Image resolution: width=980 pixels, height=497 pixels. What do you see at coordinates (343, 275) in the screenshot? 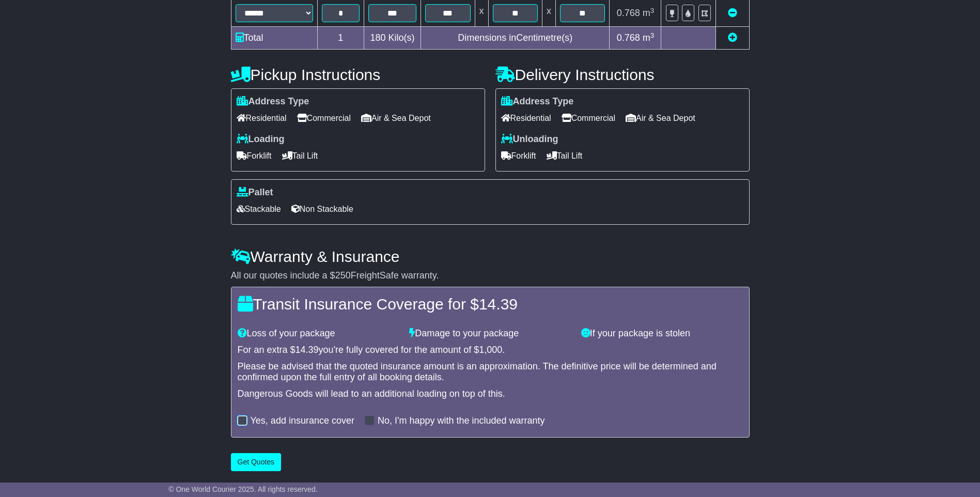
I see `span: 250` at bounding box center [343, 275].